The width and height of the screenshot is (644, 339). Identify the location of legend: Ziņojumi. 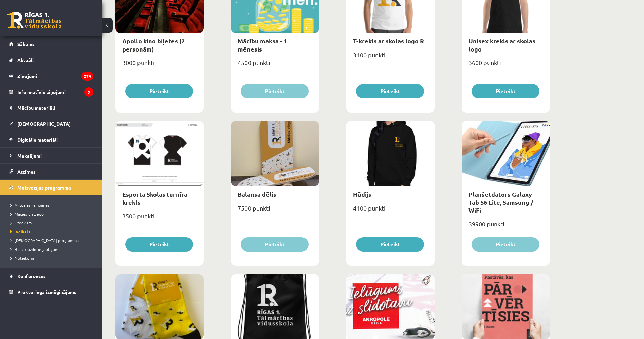
(55, 76).